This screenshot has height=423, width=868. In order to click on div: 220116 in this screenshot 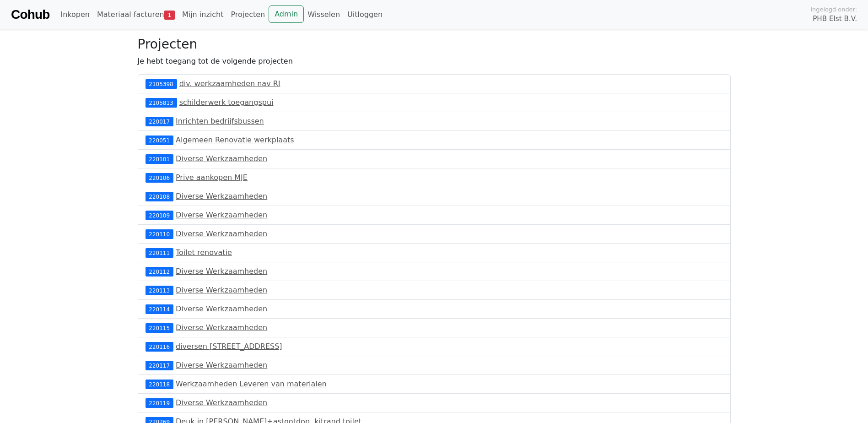, I will do `click(159, 346)`.